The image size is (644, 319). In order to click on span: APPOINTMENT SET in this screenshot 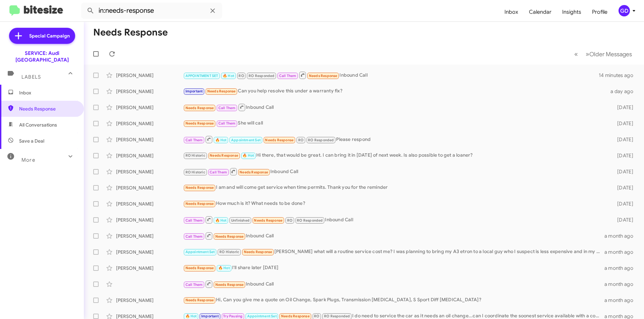, I will do `click(202, 75)`.